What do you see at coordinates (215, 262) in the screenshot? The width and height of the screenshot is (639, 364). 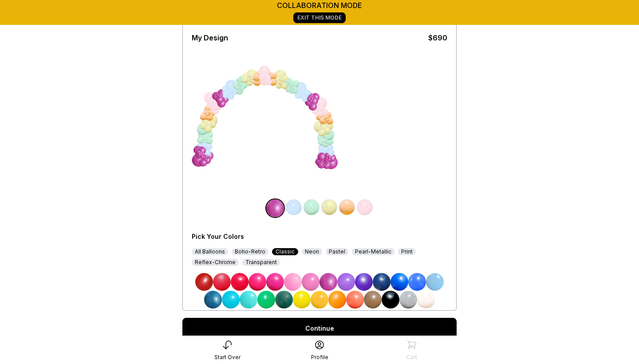 I see `div: Reflex-Chrome` at bounding box center [215, 262].